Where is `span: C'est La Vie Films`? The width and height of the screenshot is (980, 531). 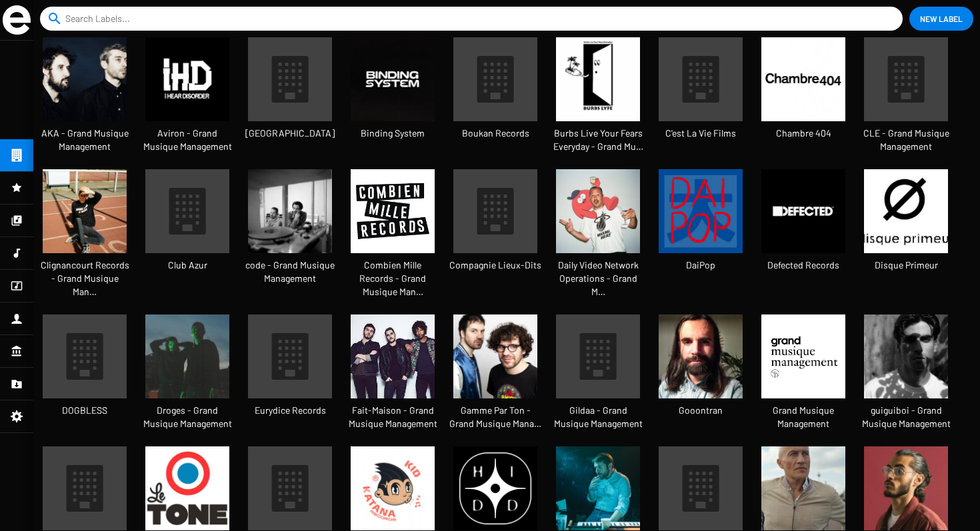 span: C'est La Vie Films is located at coordinates (701, 133).